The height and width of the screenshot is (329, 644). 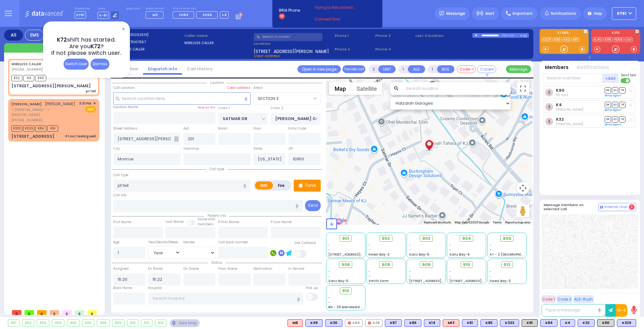 What do you see at coordinates (444, 36) in the screenshot?
I see `label: Last 3 location` at bounding box center [444, 36].